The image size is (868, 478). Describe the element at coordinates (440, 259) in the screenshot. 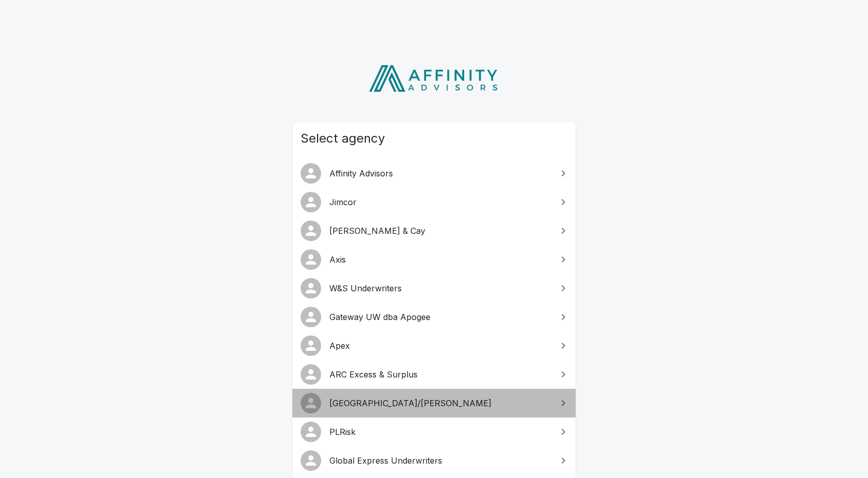

I see `span: Axis` at that location.